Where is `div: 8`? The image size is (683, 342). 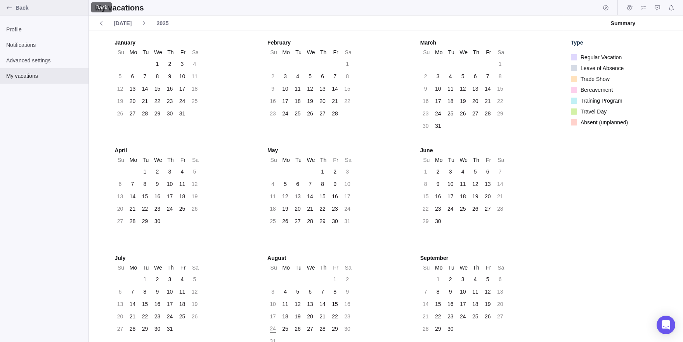
div: 8 is located at coordinates (500, 76).